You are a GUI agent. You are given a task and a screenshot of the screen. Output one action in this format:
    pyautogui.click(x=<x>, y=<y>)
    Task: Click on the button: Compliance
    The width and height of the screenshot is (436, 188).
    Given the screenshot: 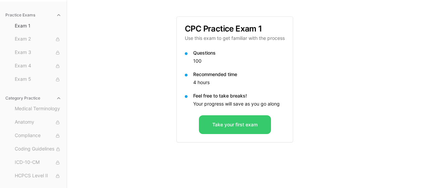 What is the action you would take?
    pyautogui.click(x=38, y=136)
    